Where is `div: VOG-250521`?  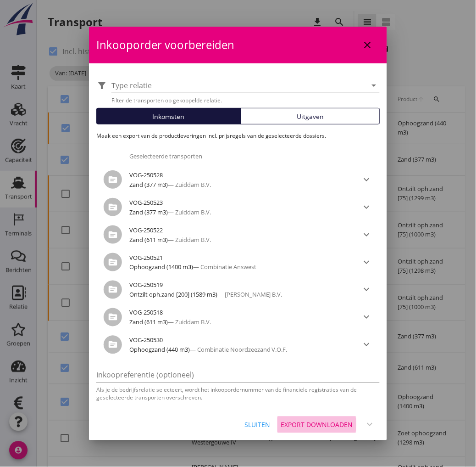
div: VOG-250521 is located at coordinates (238, 258).